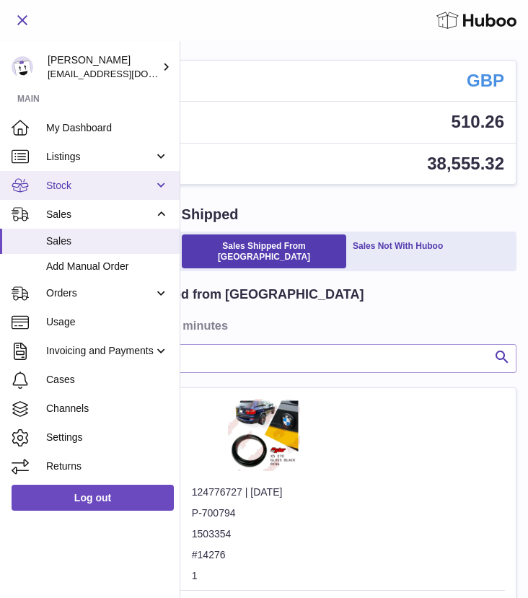 This screenshot has width=528, height=598. Describe the element at coordinates (485, 81) in the screenshot. I see `strong: GBP` at that location.